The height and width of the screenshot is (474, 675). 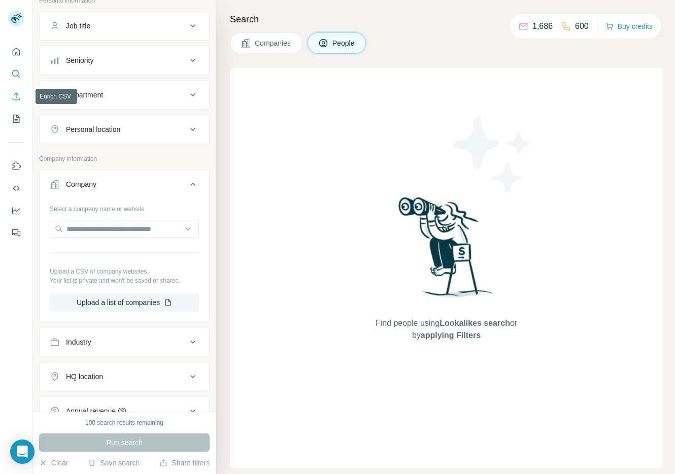 What do you see at coordinates (84, 95) in the screenshot?
I see `div: Department` at bounding box center [84, 95].